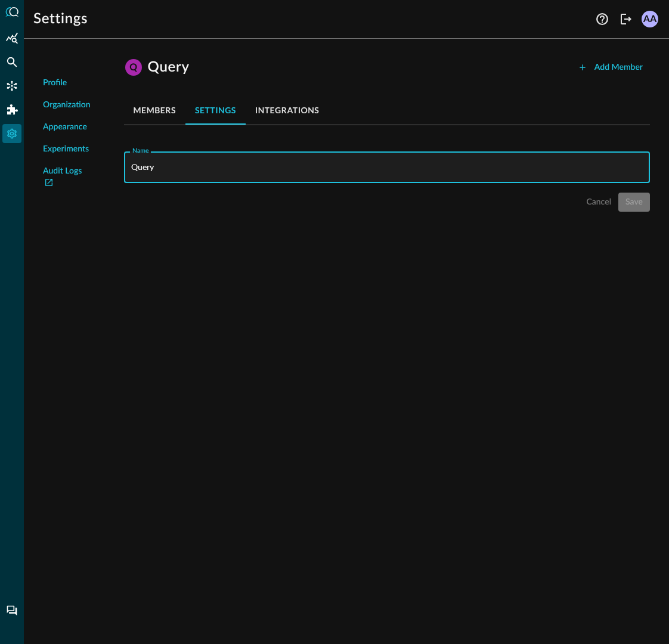 This screenshot has width=669, height=644. Describe the element at coordinates (66, 177) in the screenshot. I see `a: Audit Logs` at that location.